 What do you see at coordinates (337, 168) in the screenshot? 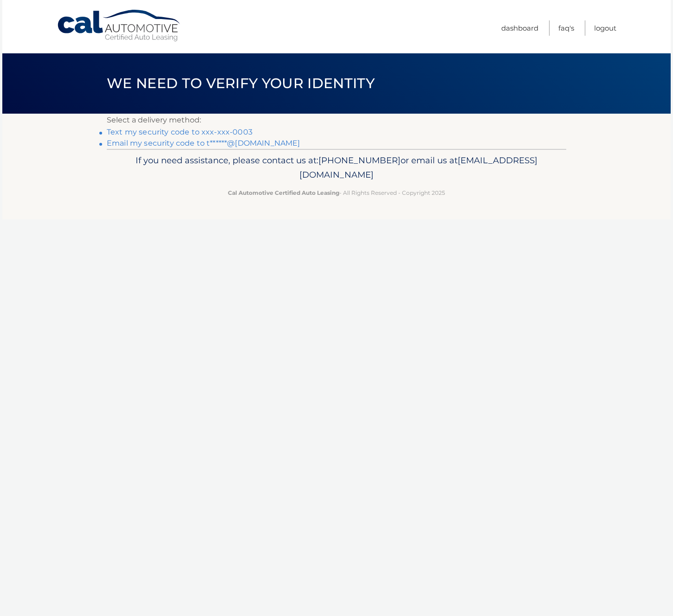
I see `p: If you need assistance, please contact us at: or email us at` at bounding box center [337, 168].